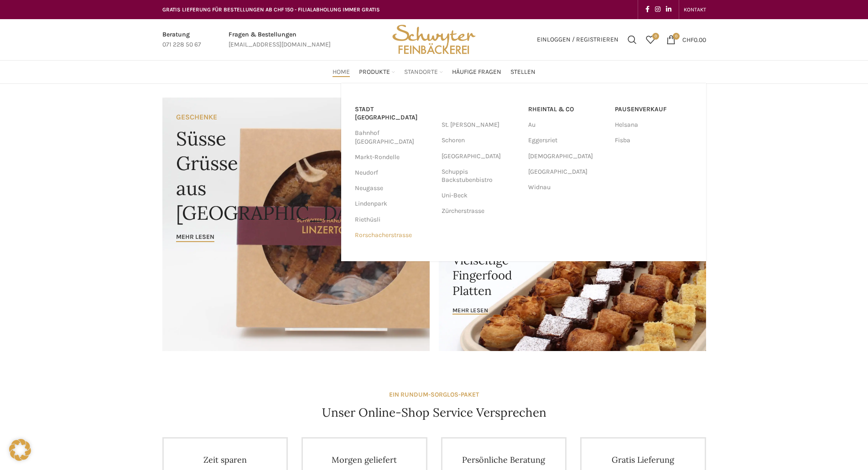 The height and width of the screenshot is (470, 868). I want to click on a: KONTAKT, so click(695, 9).